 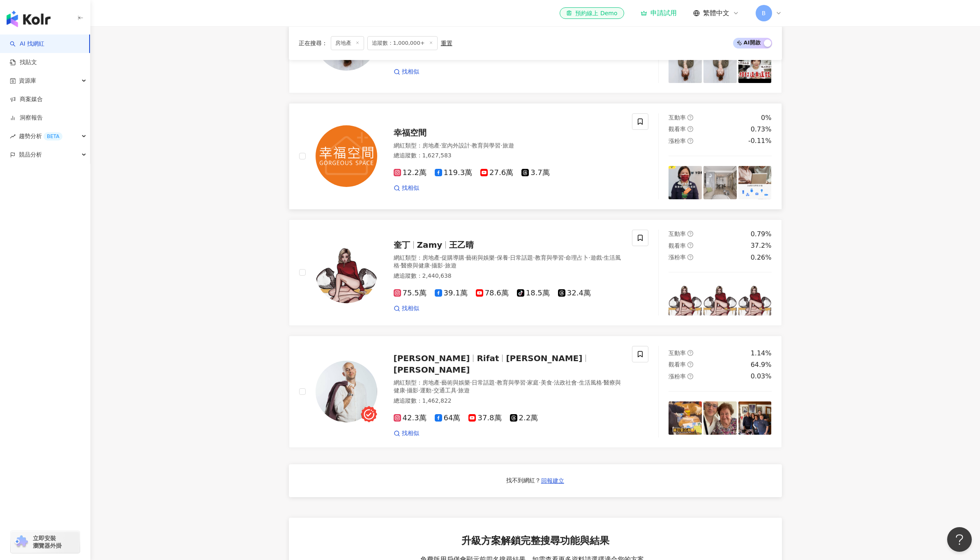 What do you see at coordinates (524, 418) in the screenshot?
I see `span: 2.2萬` at bounding box center [524, 418].